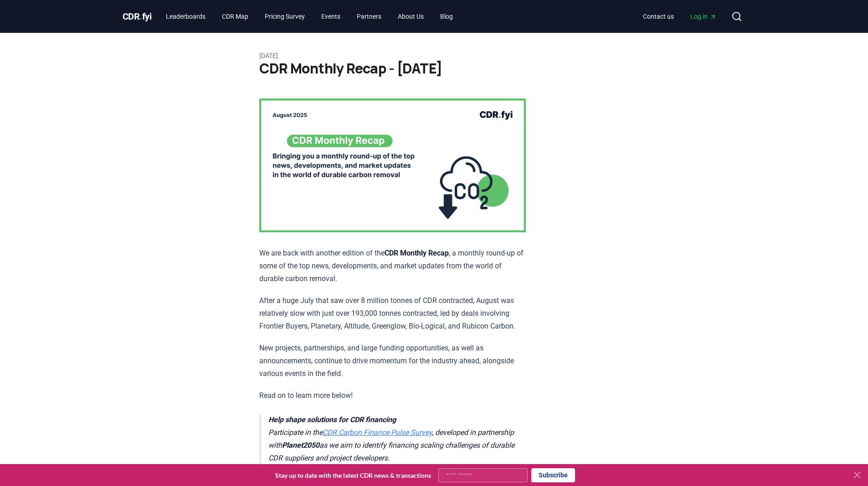 The width and height of the screenshot is (868, 486). Describe the element at coordinates (137, 17) in the screenshot. I see `span: CDR fyi` at that location.